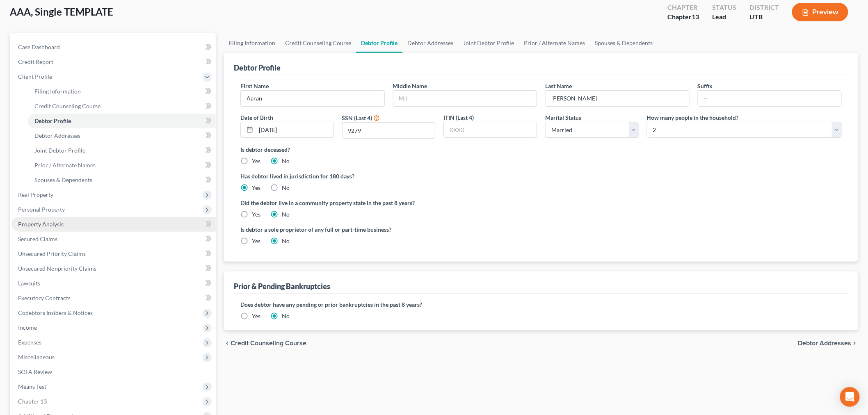  I want to click on span: Personal Property, so click(41, 209).